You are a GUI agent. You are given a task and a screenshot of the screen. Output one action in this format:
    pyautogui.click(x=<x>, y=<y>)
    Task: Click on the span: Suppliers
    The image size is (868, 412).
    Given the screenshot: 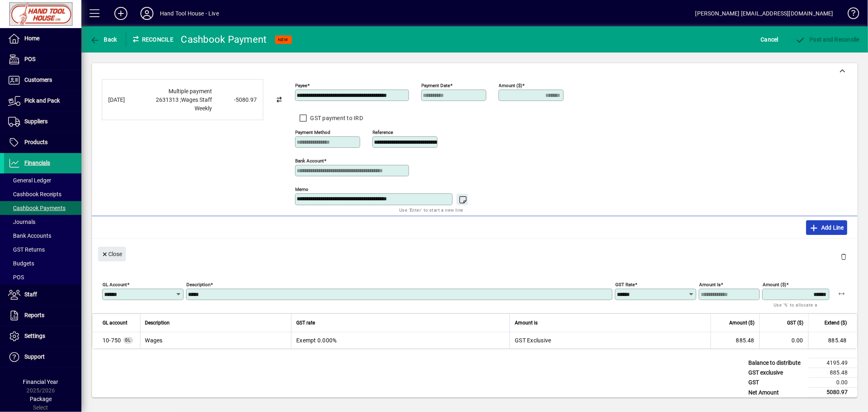 What is the action you would take?
    pyautogui.click(x=36, y=121)
    